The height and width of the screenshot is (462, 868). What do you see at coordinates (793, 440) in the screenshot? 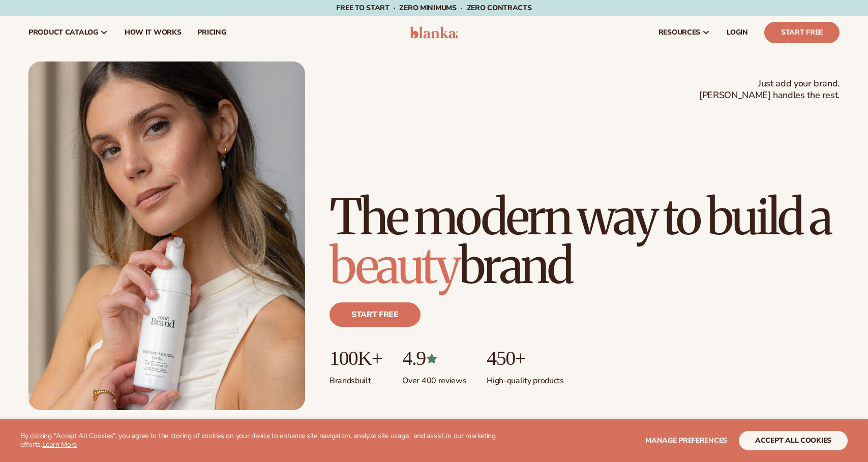
I see `button: accept all cookies` at bounding box center [793, 440].